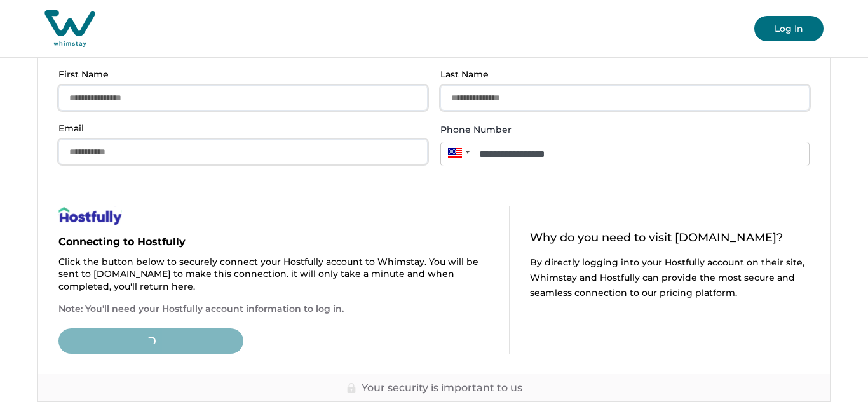  I want to click on p: Last Name, so click(621, 74).